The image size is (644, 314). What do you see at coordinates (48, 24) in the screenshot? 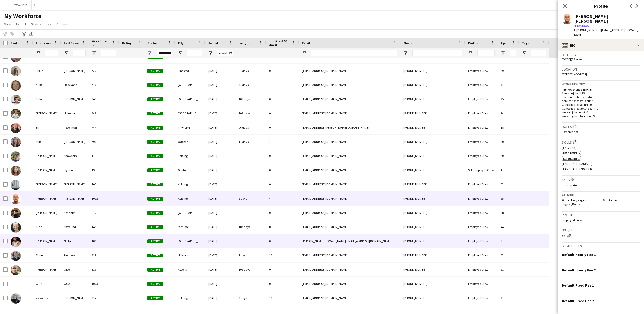
I see `a: Tag` at bounding box center [48, 24].